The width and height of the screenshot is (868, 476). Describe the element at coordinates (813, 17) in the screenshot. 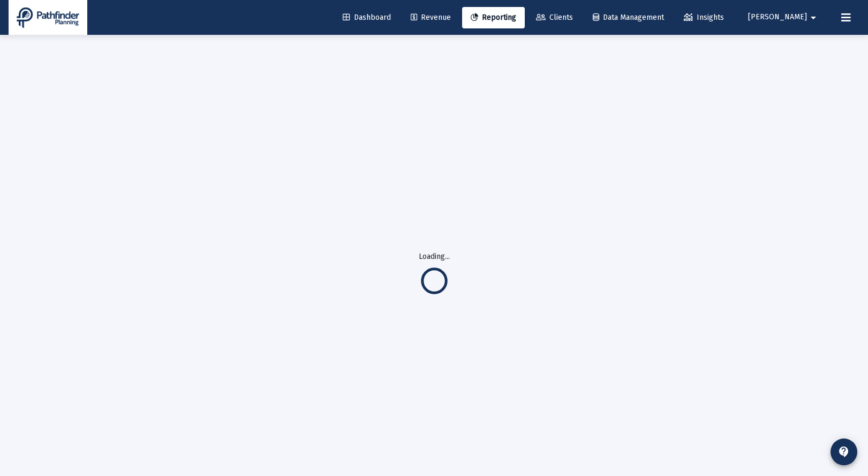

I see `mat-icon: arrow_drop_down` at that location.